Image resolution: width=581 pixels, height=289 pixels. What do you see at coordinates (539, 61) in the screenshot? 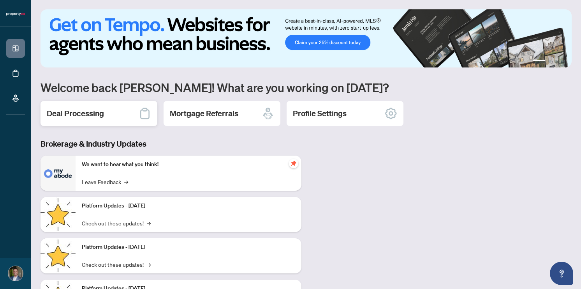
I see `button: 1` at bounding box center [539, 61].